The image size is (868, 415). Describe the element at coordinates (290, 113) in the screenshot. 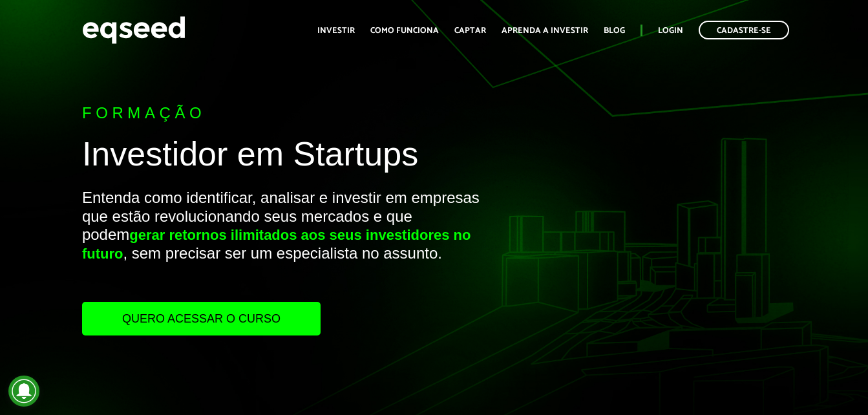

I see `p: Formação` at that location.